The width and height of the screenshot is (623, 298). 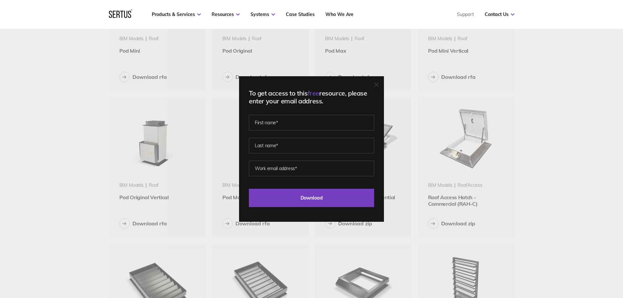 I want to click on a: Support, so click(x=465, y=14).